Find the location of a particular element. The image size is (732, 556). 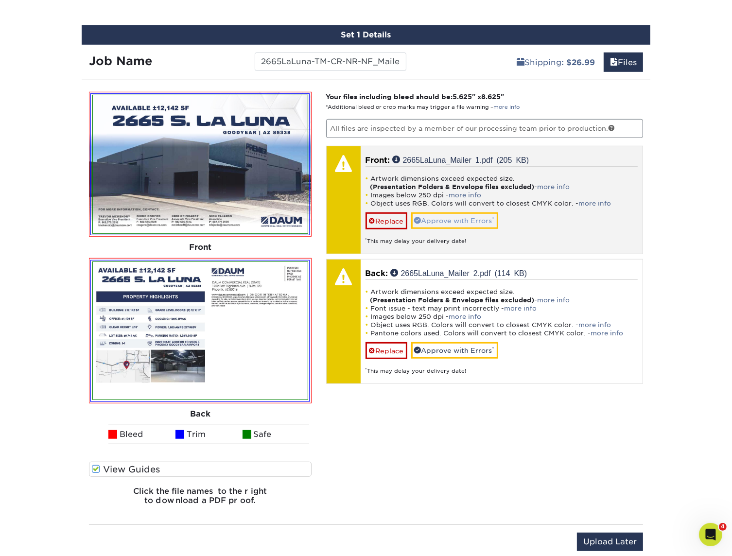

a: Files is located at coordinates (623, 62).